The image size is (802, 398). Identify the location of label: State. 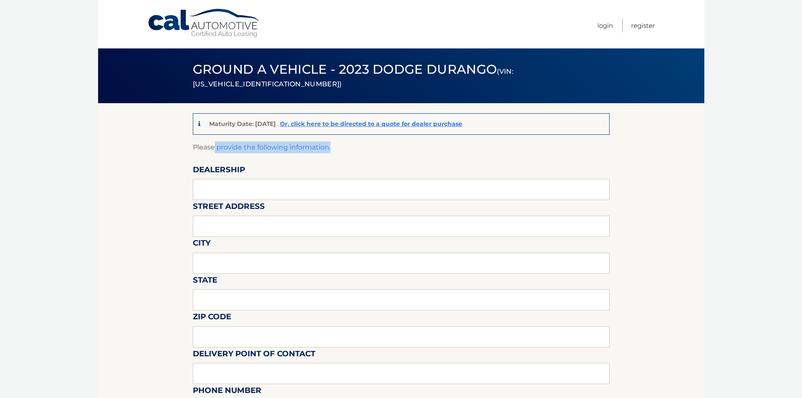
(205, 281).